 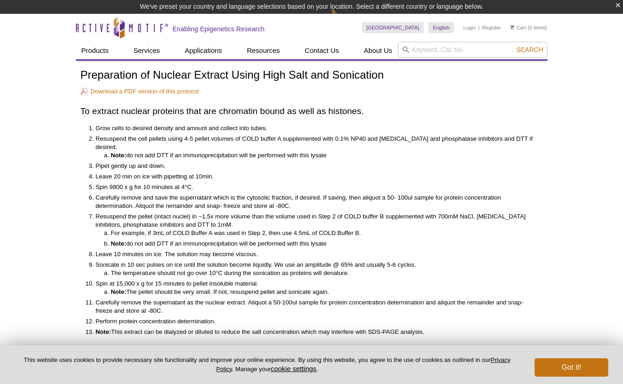 I want to click on li: The pellet should be very small. If not, resuspend pellet and sonicate again., so click(x=322, y=292).